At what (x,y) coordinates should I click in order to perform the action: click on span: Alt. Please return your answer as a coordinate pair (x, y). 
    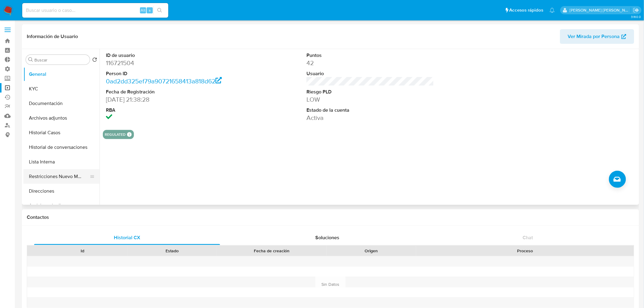
    Looking at the image, I should click on (143, 10).